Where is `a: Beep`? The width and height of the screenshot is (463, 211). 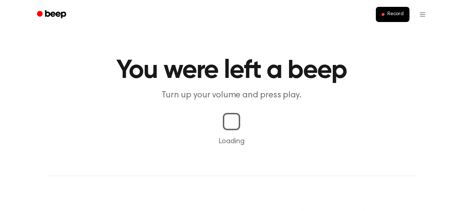 a: Beep is located at coordinates (52, 14).